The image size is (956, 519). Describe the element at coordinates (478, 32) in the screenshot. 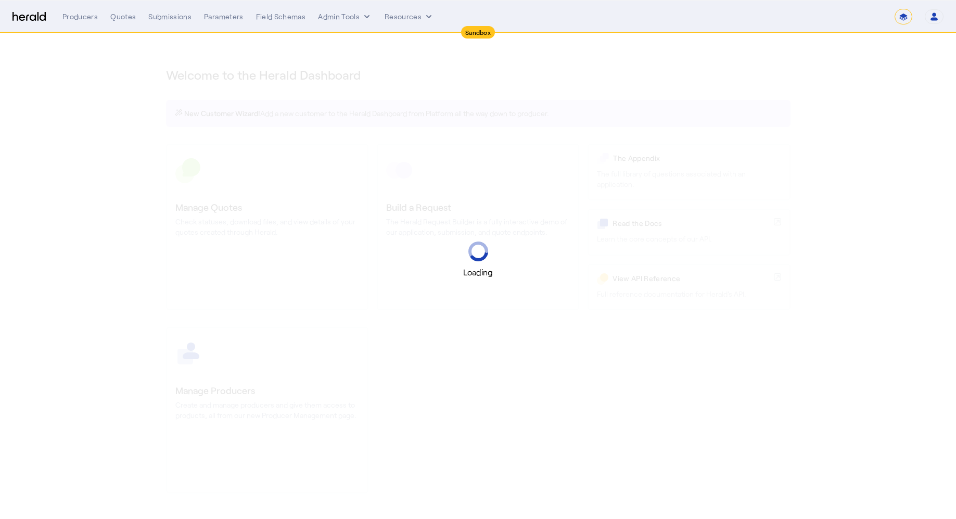

I see `div: Sandbox` at that location.